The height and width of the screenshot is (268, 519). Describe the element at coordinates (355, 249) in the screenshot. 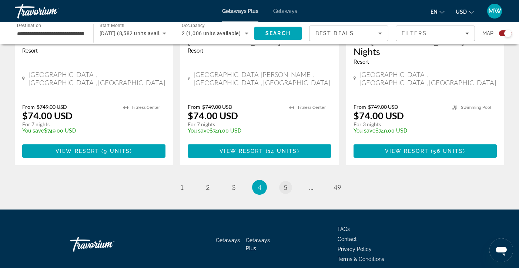

I see `span: Privacy Policy` at that location.